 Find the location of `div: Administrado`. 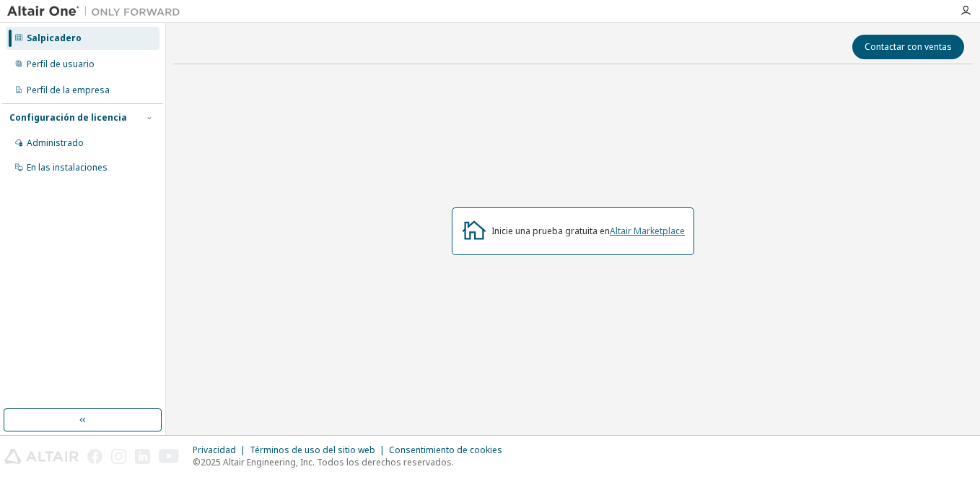

div: Administrado is located at coordinates (55, 143).